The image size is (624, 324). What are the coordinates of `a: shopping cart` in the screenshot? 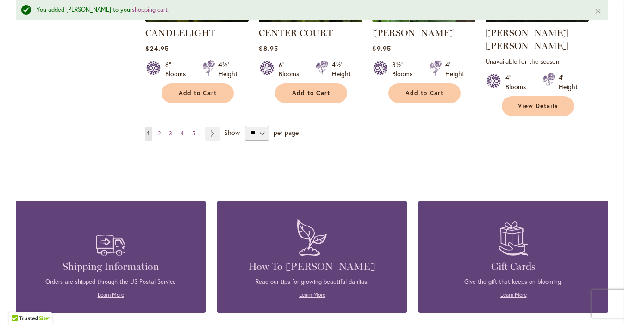 It's located at (149, 9).